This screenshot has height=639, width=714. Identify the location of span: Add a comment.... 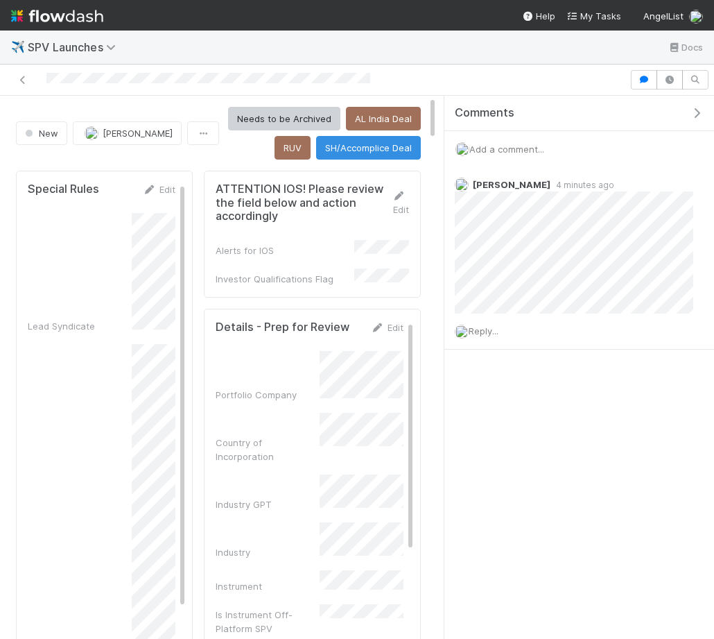
(507, 149).